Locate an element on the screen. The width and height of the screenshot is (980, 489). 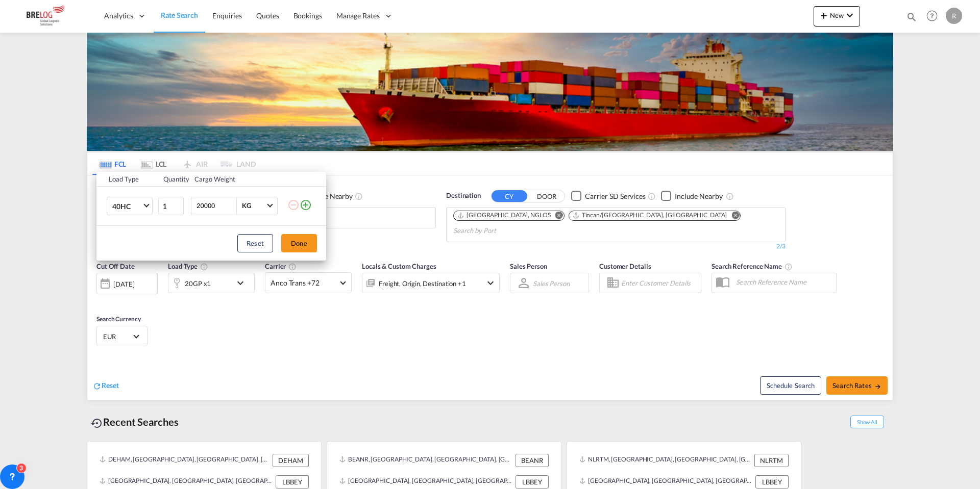
md-select: Choose: 40HC is located at coordinates (129, 206).